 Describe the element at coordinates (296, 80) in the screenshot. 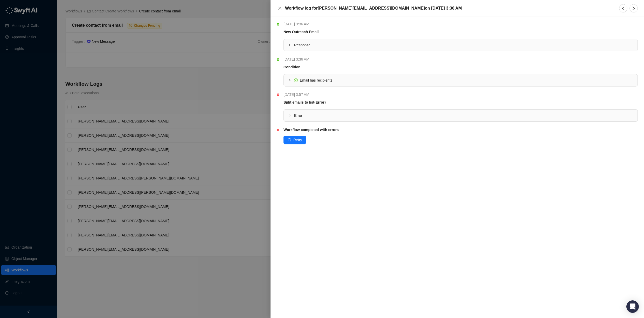

I see `span: check-circle` at that location.